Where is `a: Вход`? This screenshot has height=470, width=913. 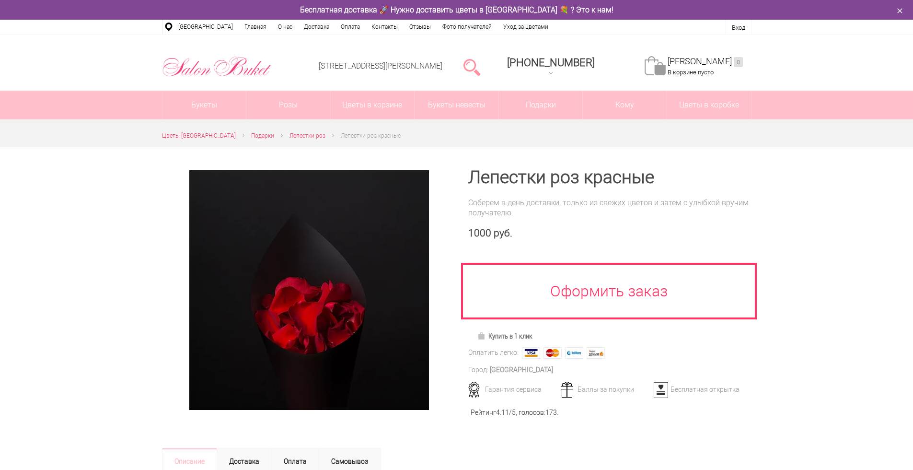
a: Вход is located at coordinates (739, 27).